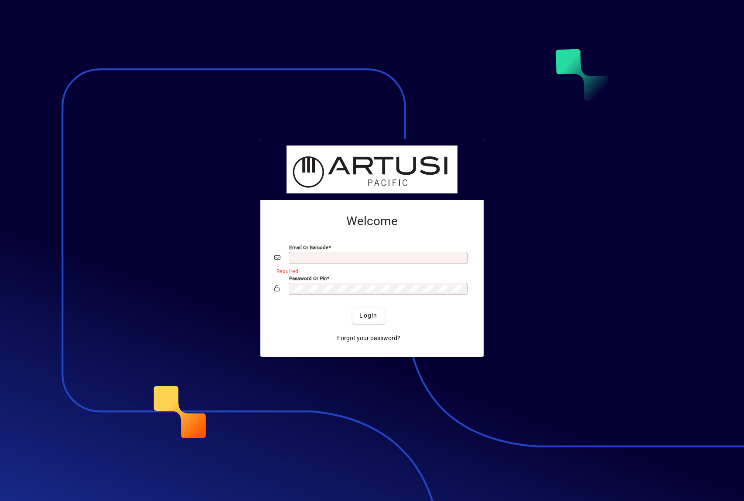 The image size is (744, 501). Describe the element at coordinates (308, 278) in the screenshot. I see `mat-label: Password or Pin` at that location.